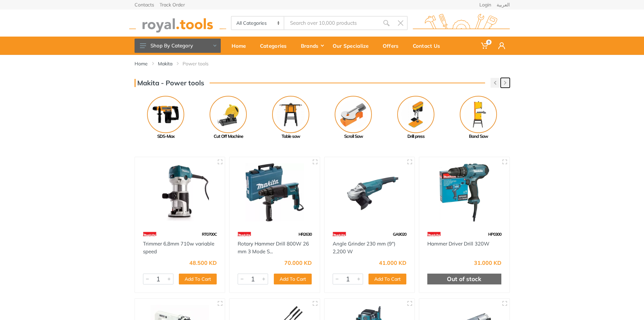 The height and width of the screenshot is (320, 644). Describe the element at coordinates (166, 115) in the screenshot. I see `img: Royal - SDS-Max` at that location.